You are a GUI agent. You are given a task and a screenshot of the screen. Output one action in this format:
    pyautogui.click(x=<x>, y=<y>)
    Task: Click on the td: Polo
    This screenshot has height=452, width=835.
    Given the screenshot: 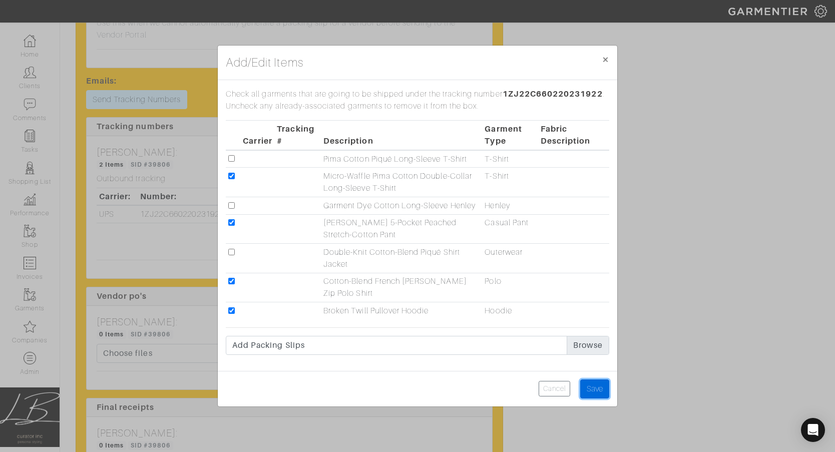 What is the action you would take?
    pyautogui.click(x=510, y=287)
    